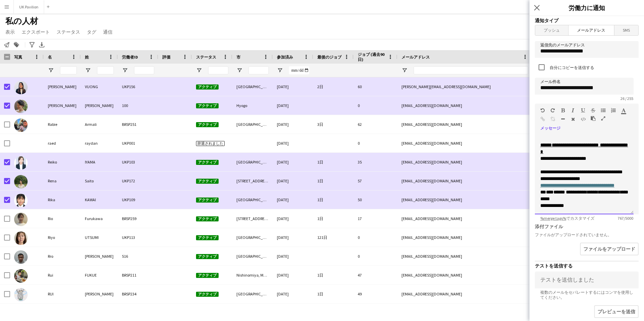  I want to click on div: VUONG, so click(100, 86).